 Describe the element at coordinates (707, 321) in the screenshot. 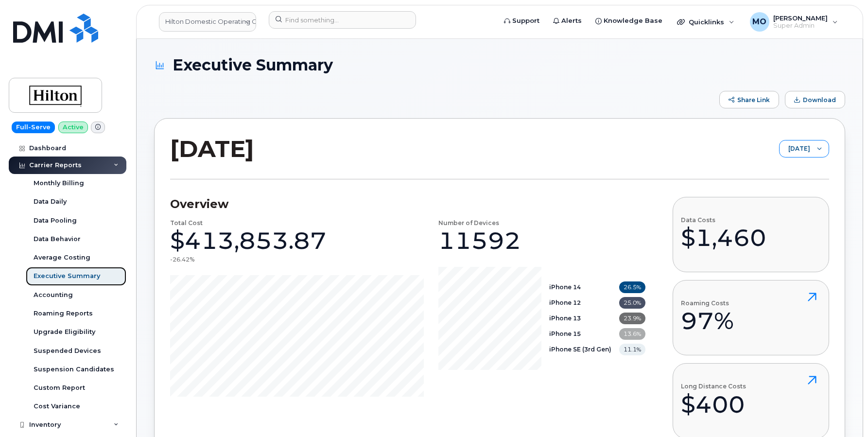

I see `div: 97%` at that location.